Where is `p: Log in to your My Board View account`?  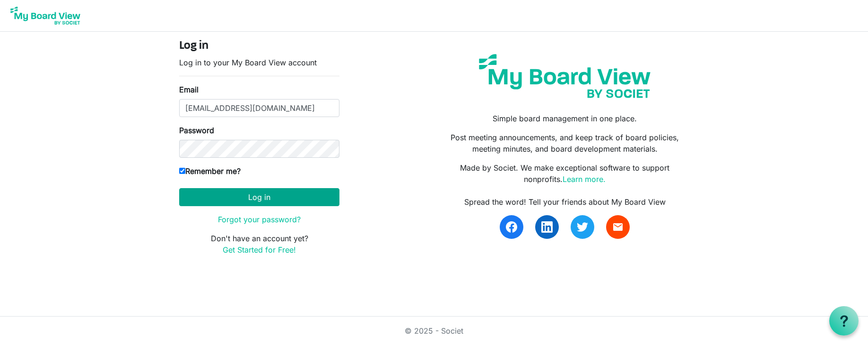
p: Log in to your My Board View account is located at coordinates (259, 63).